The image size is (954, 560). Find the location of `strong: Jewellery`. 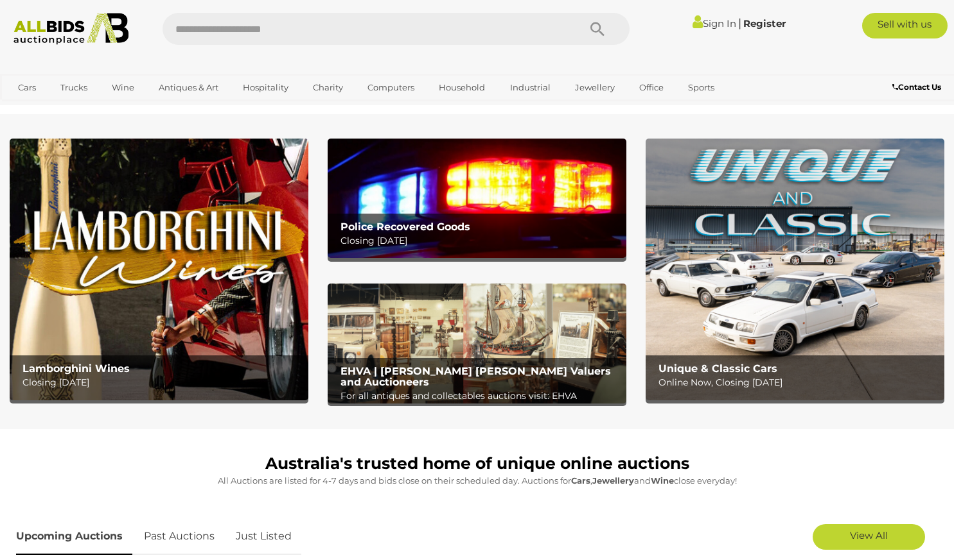

strong: Jewellery is located at coordinates (613, 481).